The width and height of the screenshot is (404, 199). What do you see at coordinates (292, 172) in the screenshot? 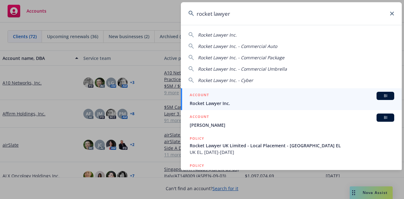
I see `span: Rocket Lawyer Inc. - ERISA Bond` at bounding box center [292, 172].